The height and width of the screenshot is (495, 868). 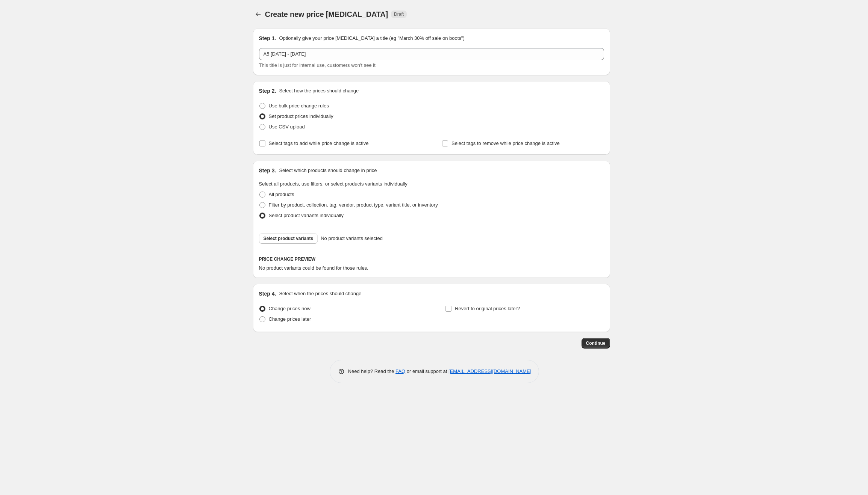 I want to click on p: Select which products should change in price, so click(x=328, y=171).